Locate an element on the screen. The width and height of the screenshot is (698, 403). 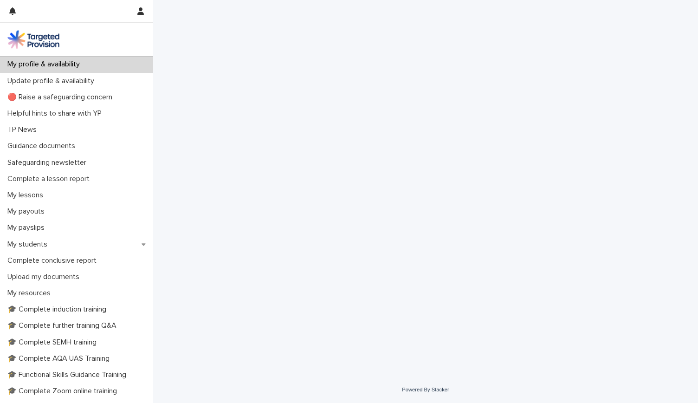
p: TP News is located at coordinates (24, 130).